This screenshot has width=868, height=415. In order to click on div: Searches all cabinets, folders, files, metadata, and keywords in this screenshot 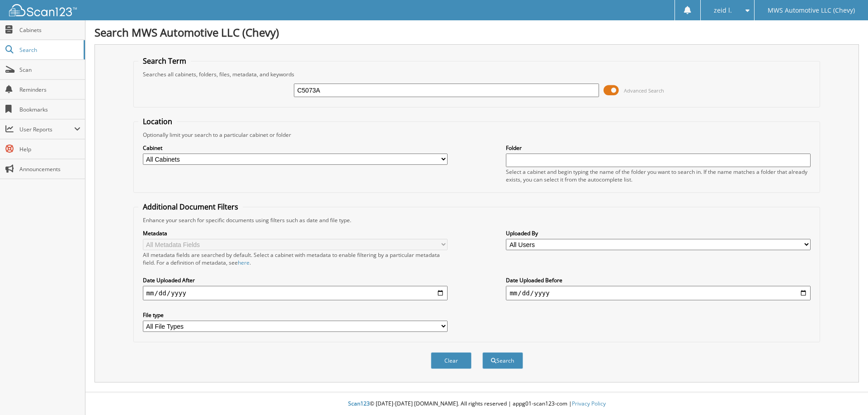, I will do `click(477, 74)`.